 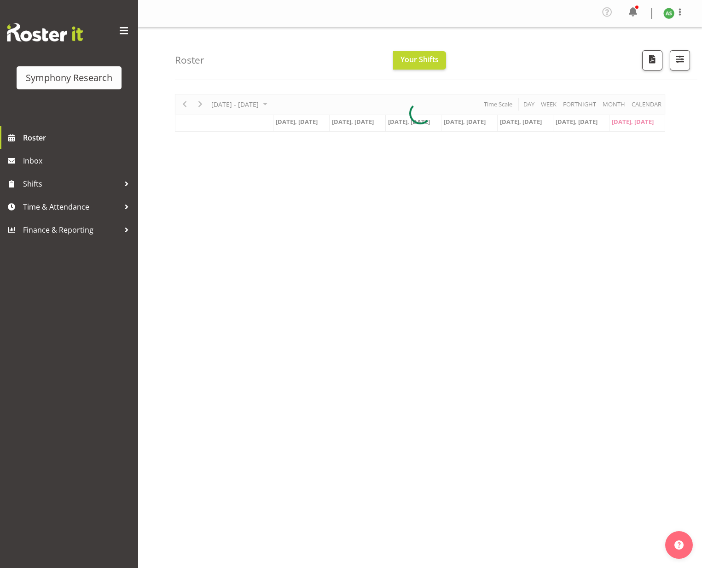 I want to click on img: help-xxl-2.png, so click(x=679, y=545).